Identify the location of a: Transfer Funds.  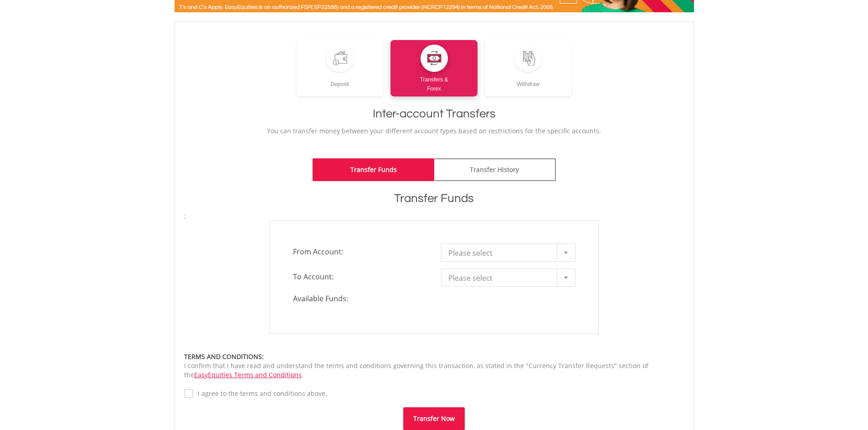
(373, 169).